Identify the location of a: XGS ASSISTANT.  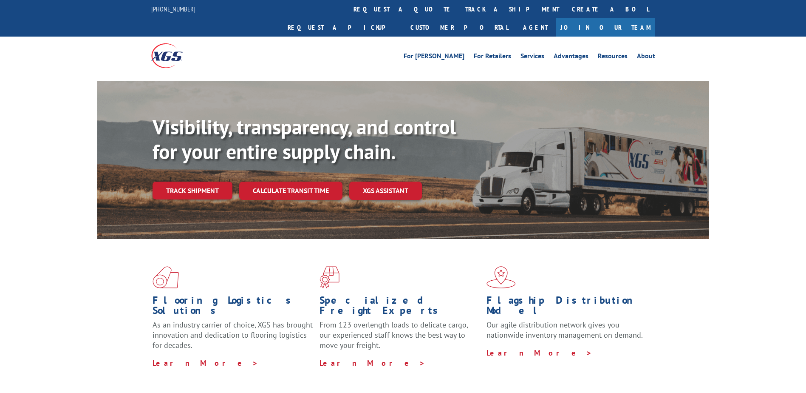
(385, 190).